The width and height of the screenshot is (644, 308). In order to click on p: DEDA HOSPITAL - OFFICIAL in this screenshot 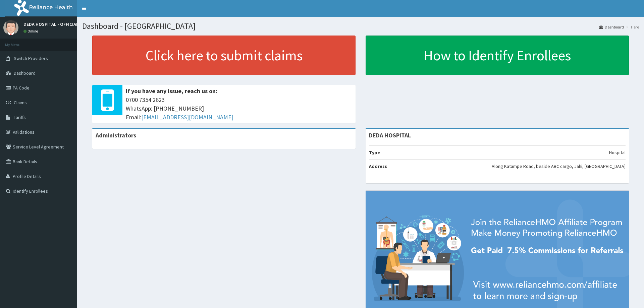, I will do `click(51, 24)`.